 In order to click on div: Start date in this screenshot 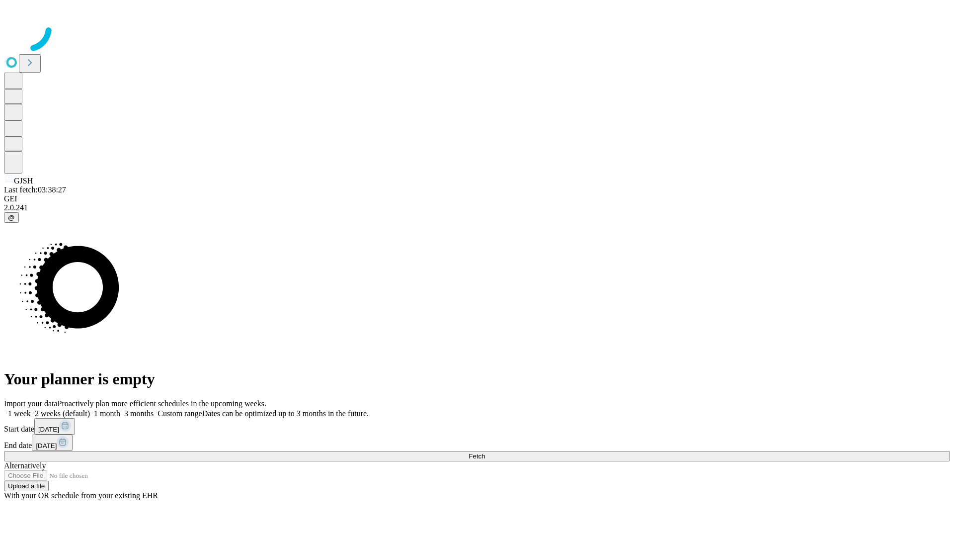, I will do `click(477, 426)`.